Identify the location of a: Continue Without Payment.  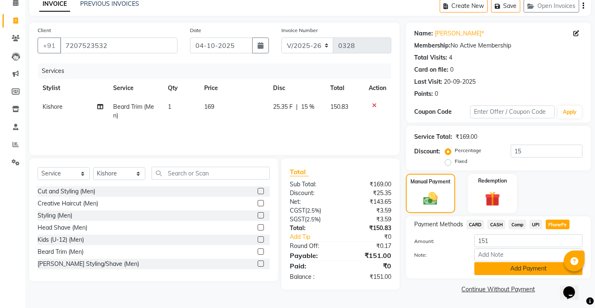
(498, 290).